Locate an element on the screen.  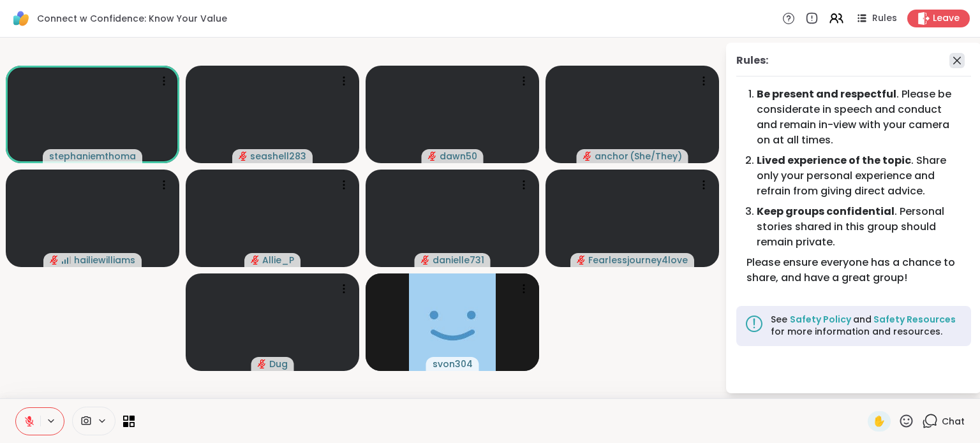
a: Safety Policy is located at coordinates (821, 320).